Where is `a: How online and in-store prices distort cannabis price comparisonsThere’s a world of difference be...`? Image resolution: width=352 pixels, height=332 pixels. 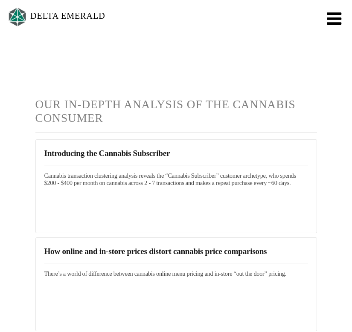 a: How online and in-store prices distort cannabis price comparisonsThere’s a world of difference be... is located at coordinates (176, 262).